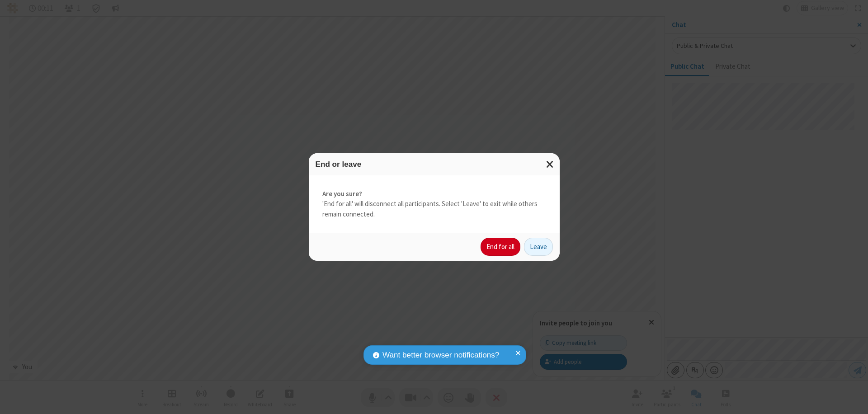  I want to click on span: Want better browser notifications?, so click(441, 355).